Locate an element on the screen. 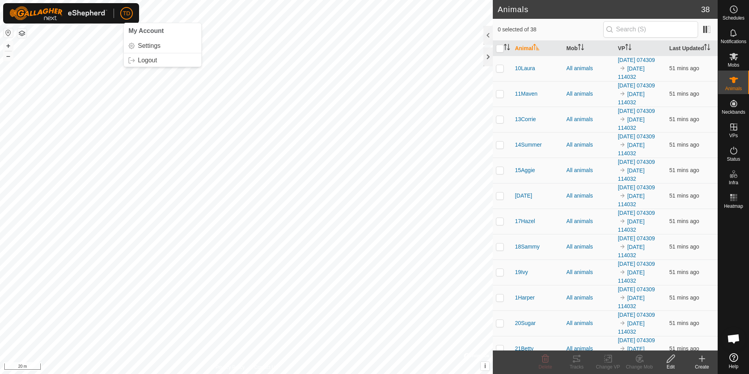  span: 17Hazel is located at coordinates (525, 221).